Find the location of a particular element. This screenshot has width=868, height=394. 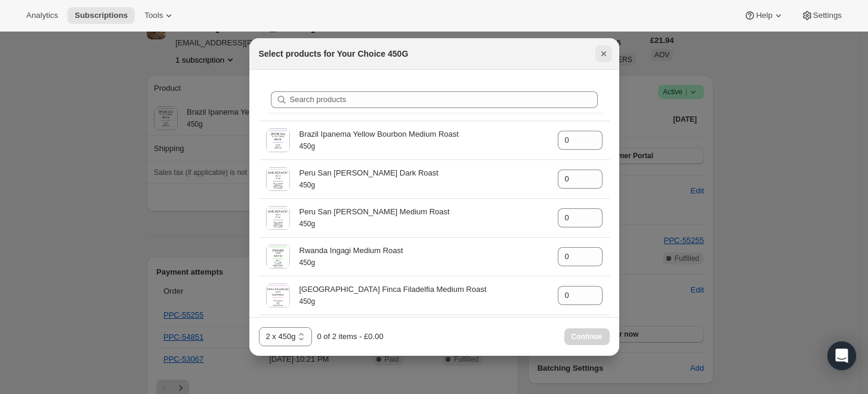

div: Brazil Ipanema Yellow Bourbon Medium Roast is located at coordinates (424, 134).